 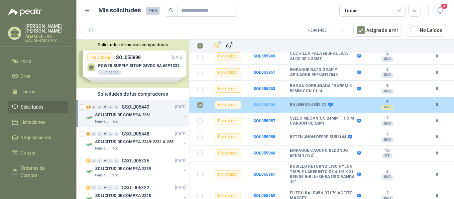 What do you see at coordinates (136, 142) in the screenshot?
I see `p: SOLICITUD DE COMPRA 2249-2251 A 2256-2258 Y 2262` at bounding box center [136, 142].